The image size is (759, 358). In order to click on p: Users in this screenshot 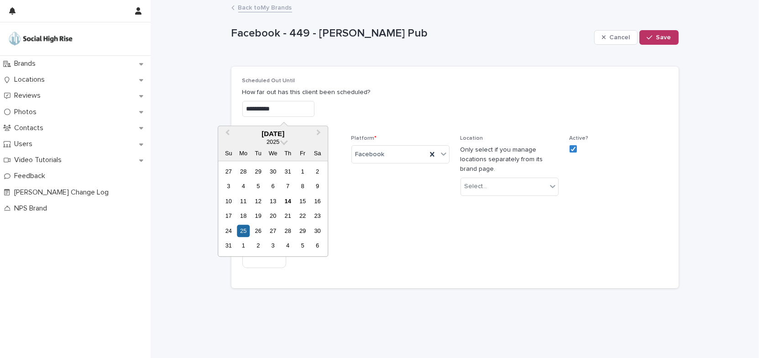, I will do `click(25, 144)`.